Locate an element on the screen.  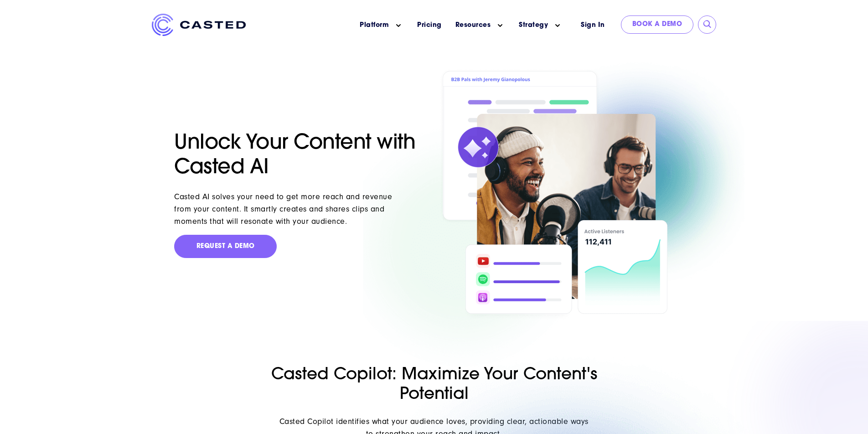
div: Casted AI solves your need to get more reach and revenue from your content. It smartly creates an... is located at coordinates (291, 208).